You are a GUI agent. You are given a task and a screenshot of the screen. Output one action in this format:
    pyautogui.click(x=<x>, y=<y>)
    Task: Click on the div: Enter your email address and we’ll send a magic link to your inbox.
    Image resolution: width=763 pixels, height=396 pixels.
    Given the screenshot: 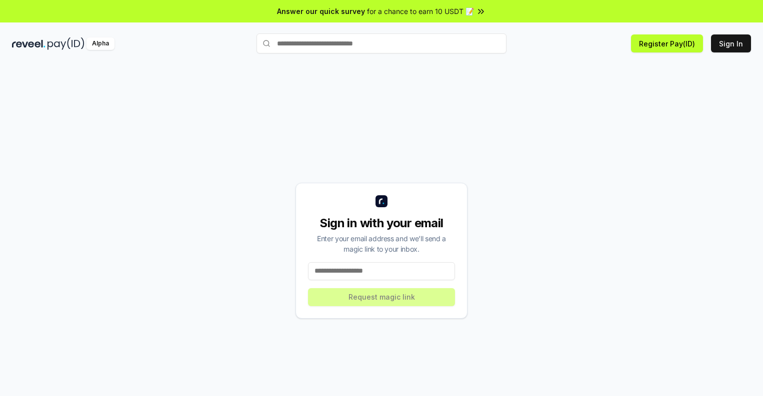 What is the action you would take?
    pyautogui.click(x=381, y=244)
    